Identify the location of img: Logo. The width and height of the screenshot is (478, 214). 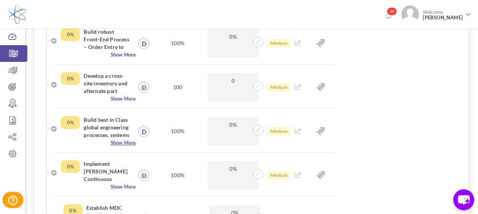
(17, 14).